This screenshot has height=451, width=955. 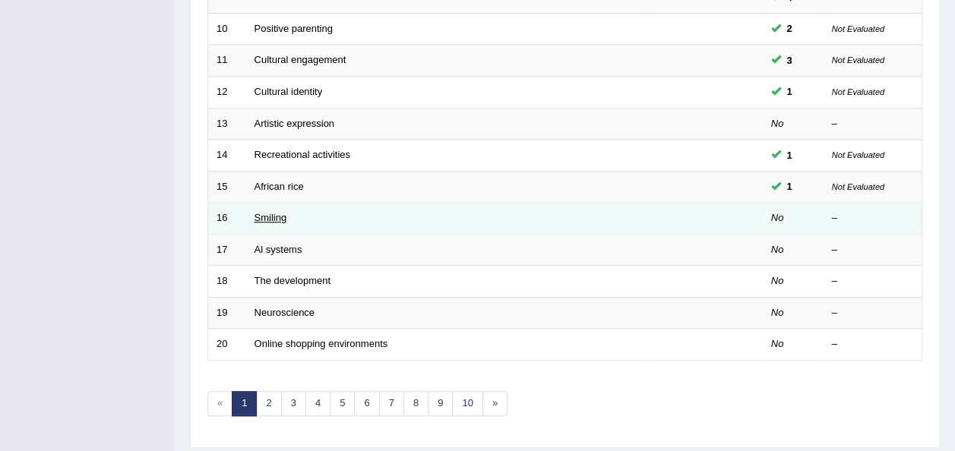 I want to click on a: Recreational activities, so click(x=302, y=154).